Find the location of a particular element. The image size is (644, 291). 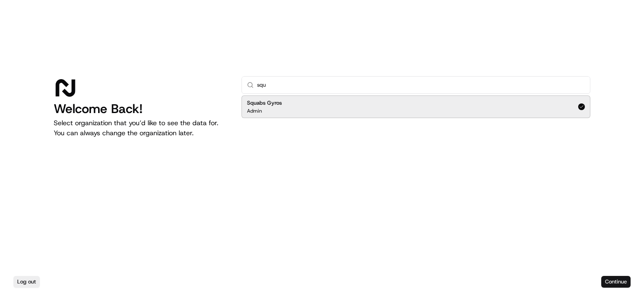

p: Select organization that you’d like to see the data for. You can always change the organization l... is located at coordinates (141, 128).